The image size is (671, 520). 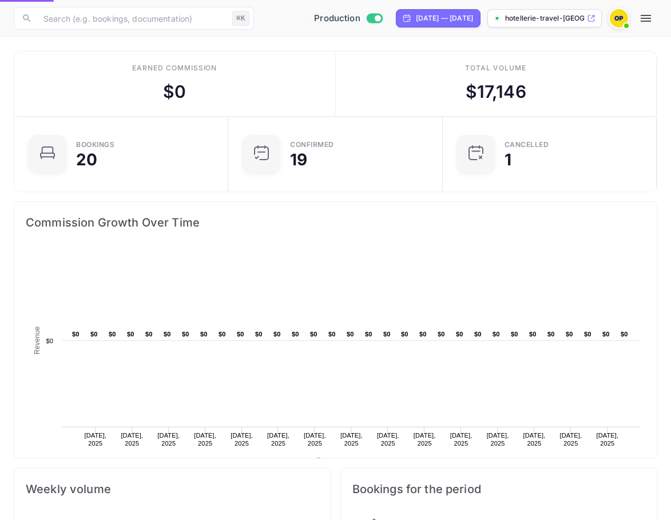 What do you see at coordinates (348, 18) in the screenshot?
I see `div: Switch to Sandbox mode` at bounding box center [348, 18].